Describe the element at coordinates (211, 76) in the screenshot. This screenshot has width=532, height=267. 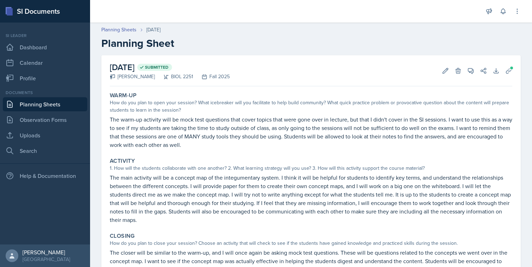
I see `div: Fall 2025` at that location.